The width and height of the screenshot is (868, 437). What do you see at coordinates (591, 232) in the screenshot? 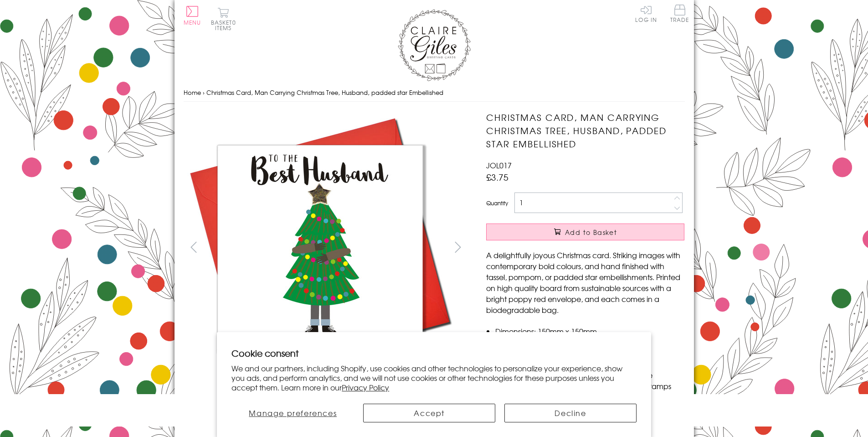
I see `span: Add to Basket` at bounding box center [591, 232].